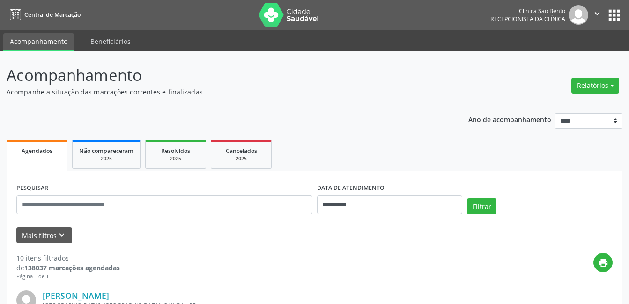  I want to click on i: keyboard_arrow_down, so click(62, 236).